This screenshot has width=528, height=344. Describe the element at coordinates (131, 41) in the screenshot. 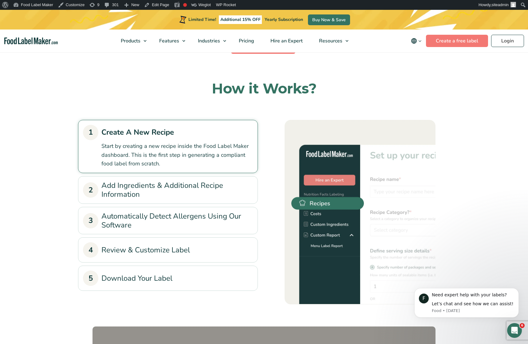

I see `a: Products` at that location.